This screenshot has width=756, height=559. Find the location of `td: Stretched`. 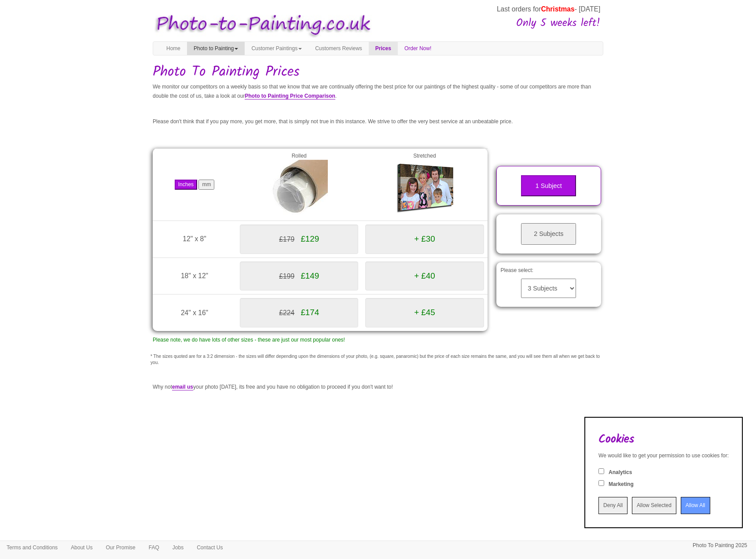

td: Stretched is located at coordinates (425, 184).